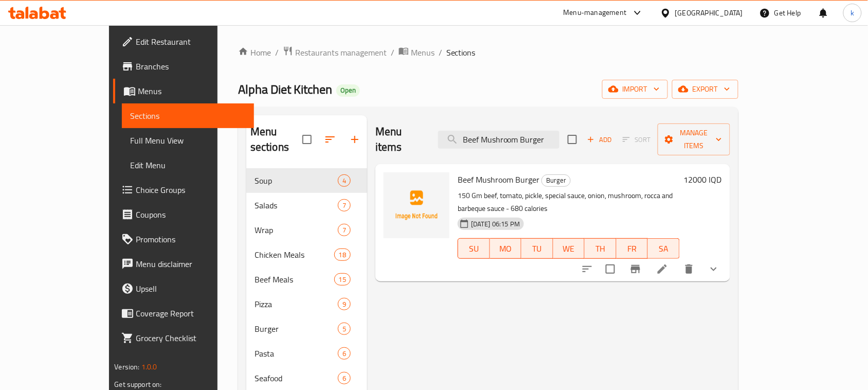 This screenshot has height=390, width=868. Describe the element at coordinates (183, 239) in the screenshot. I see `a: Promotions` at that location.